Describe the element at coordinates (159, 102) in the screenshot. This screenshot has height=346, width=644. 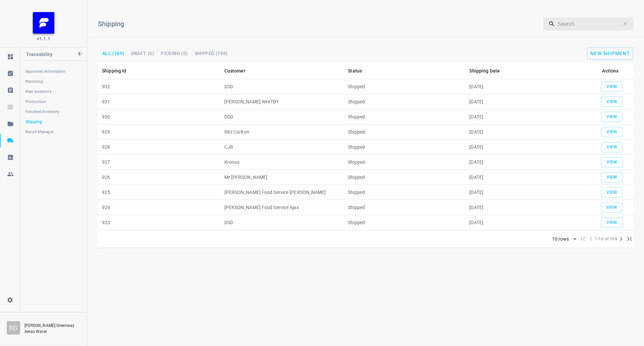
I see `td: 931` at that location.